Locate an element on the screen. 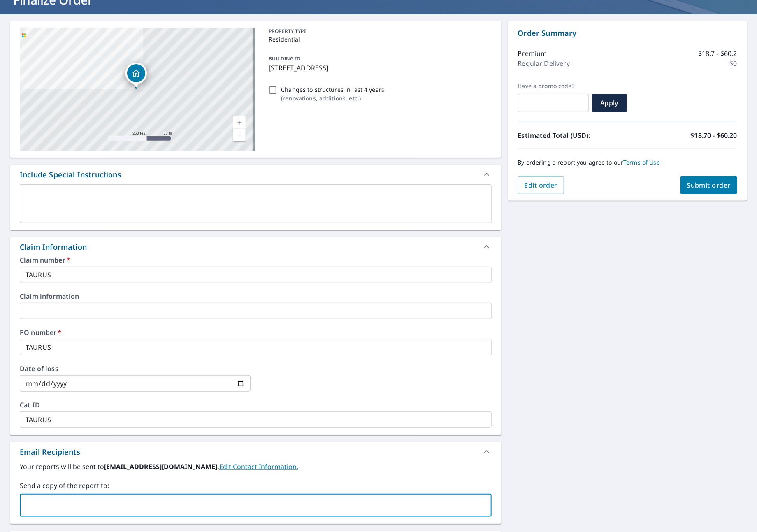 This screenshot has width=757, height=532. button: Edit order is located at coordinates (541, 185).